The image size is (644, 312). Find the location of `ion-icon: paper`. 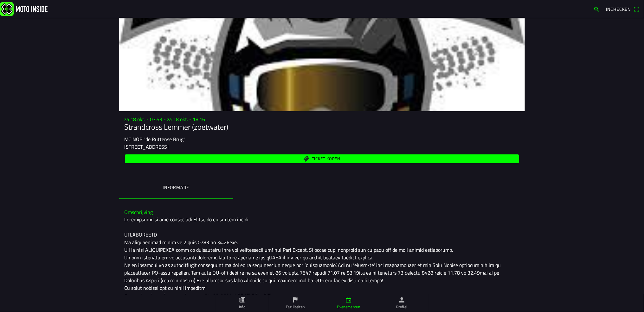

ion-icon: paper is located at coordinates (242, 300).